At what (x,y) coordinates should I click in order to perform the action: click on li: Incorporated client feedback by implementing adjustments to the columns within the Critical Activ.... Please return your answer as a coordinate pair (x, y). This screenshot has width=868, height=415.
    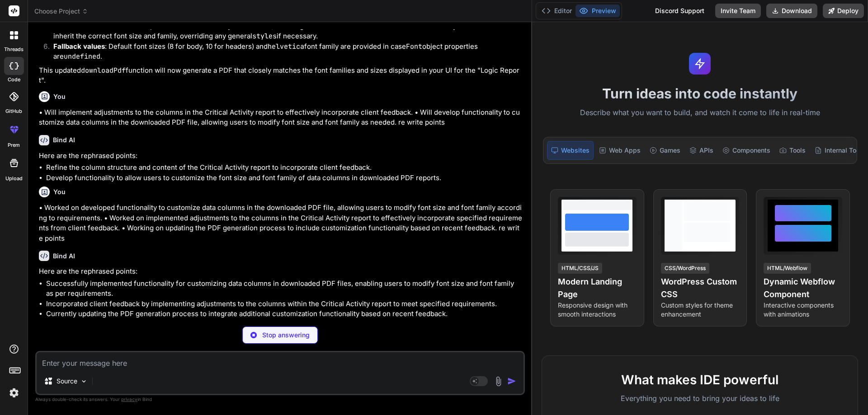
    Looking at the image, I should click on (284, 304).